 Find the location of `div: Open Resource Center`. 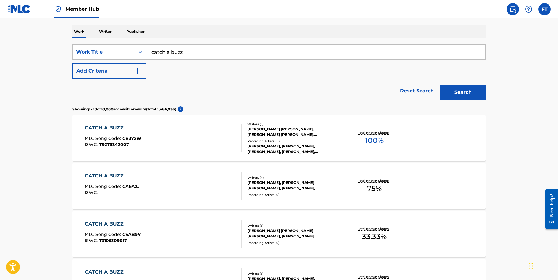

div: Open Resource Center is located at coordinates (11, 24).